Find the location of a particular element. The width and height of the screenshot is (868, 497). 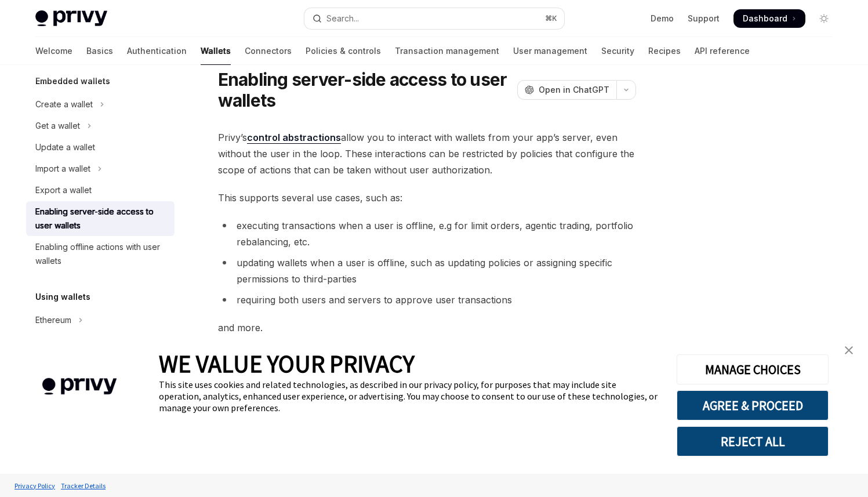

a: close banner is located at coordinates (849, 350).